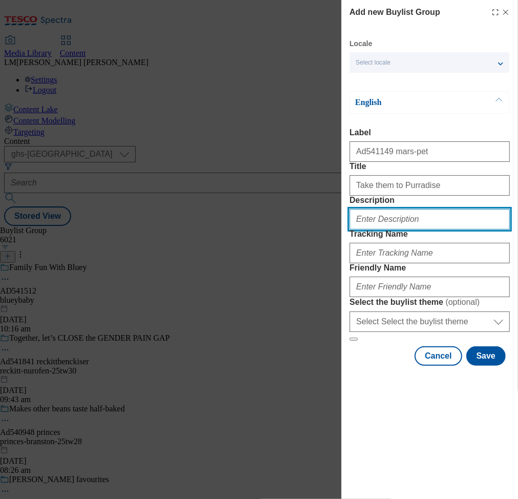  I want to click on label: Locale, so click(361, 44).